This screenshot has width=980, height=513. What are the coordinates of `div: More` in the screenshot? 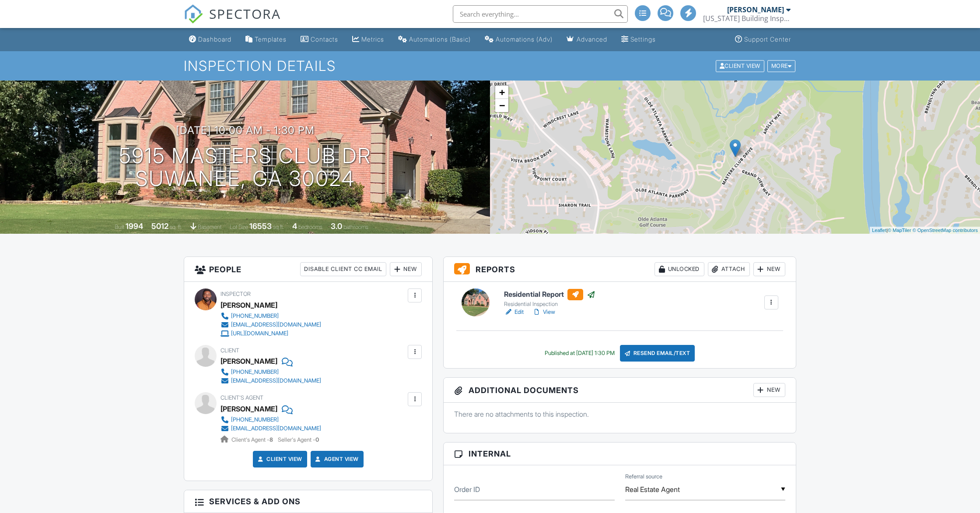 It's located at (782, 66).